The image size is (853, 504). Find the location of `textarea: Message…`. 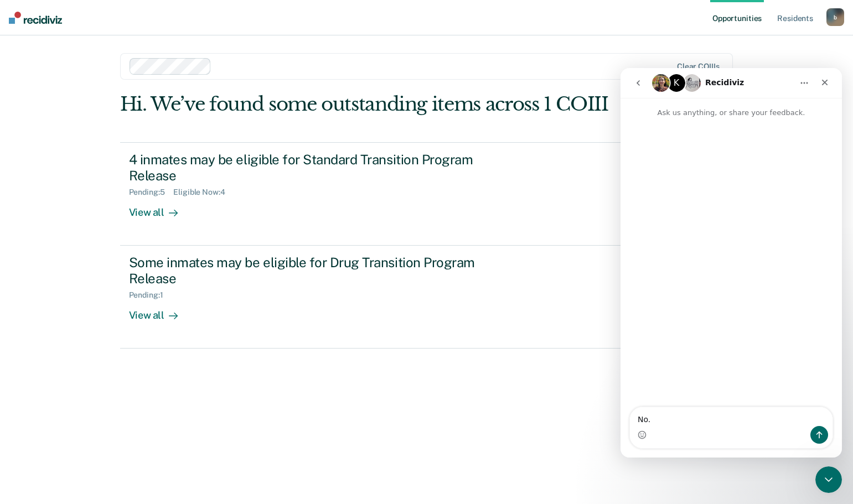

textarea: Message… is located at coordinates (111, 349).